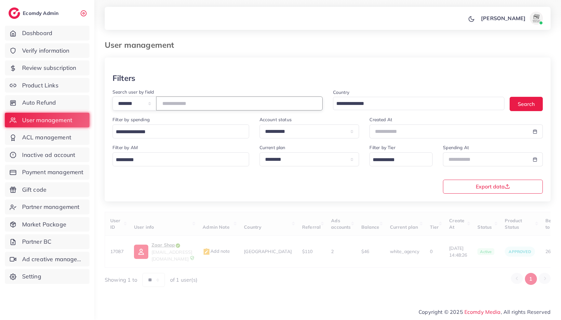 This screenshot has height=320, width=561. What do you see at coordinates (51, 207) in the screenshot?
I see `span: Partner management` at bounding box center [51, 207].